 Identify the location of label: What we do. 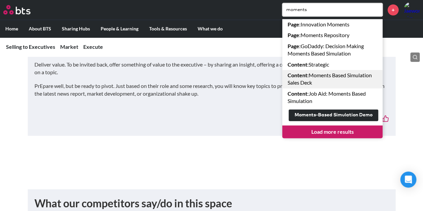
(210, 29).